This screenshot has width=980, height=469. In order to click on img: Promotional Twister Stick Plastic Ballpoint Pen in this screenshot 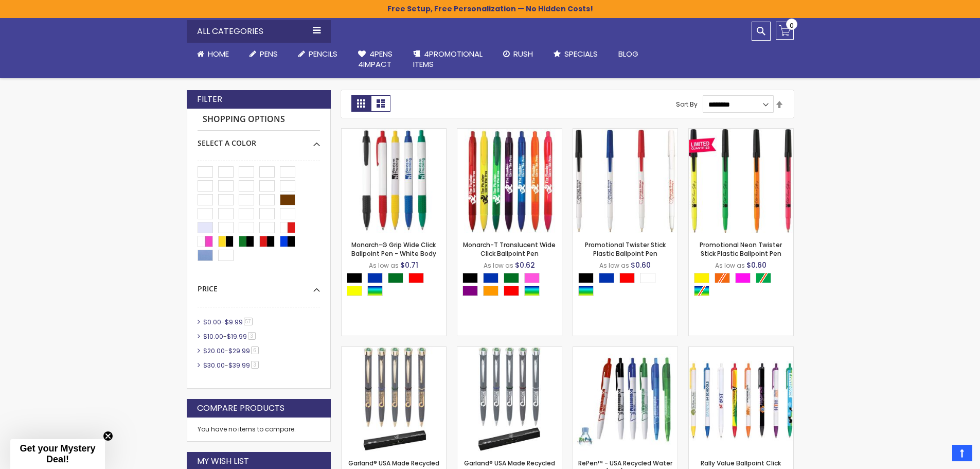, I will do `click(625, 181)`.